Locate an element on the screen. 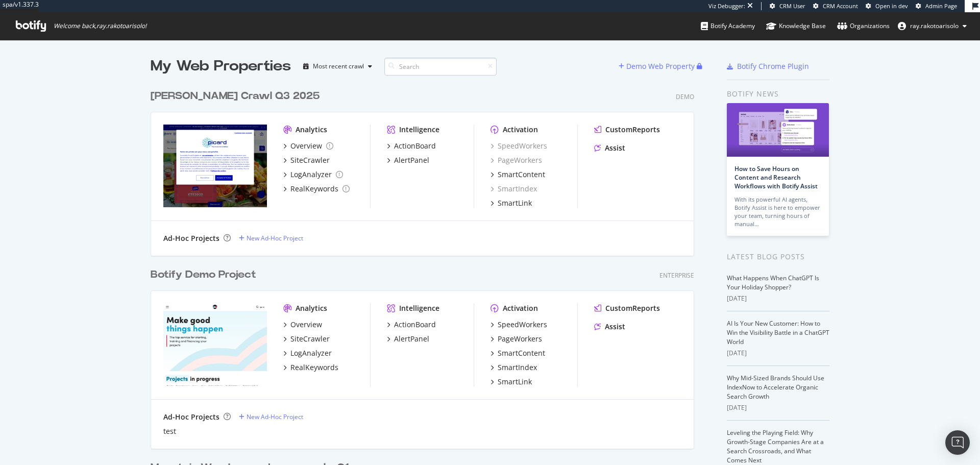 This screenshot has width=980, height=465. div: Botify Chrome Plugin is located at coordinates (773, 66).